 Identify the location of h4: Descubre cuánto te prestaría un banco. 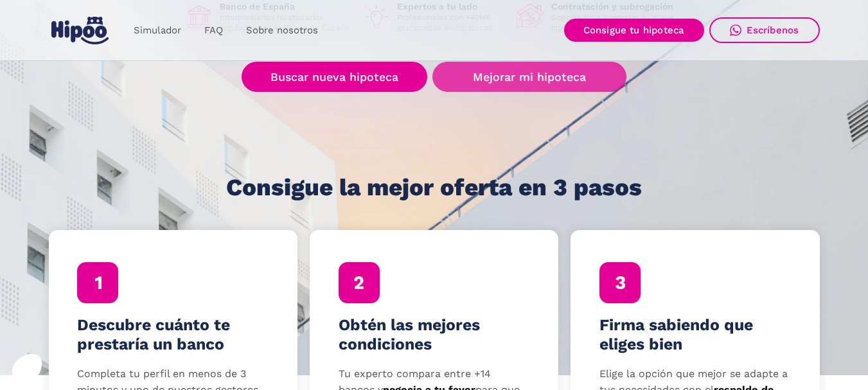
(173, 335).